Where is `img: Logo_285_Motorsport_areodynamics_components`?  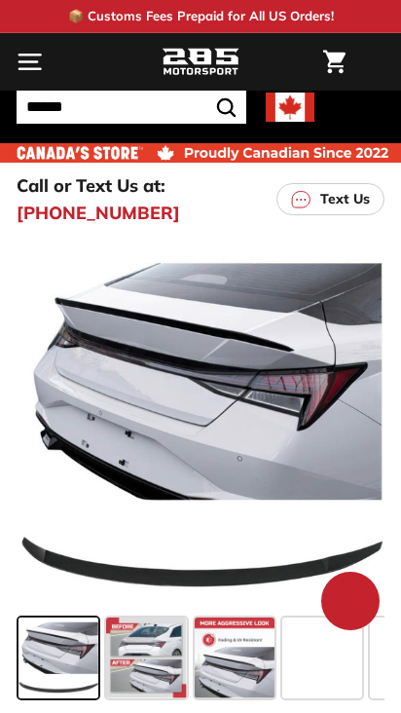 img: Logo_285_Motorsport_areodynamics_components is located at coordinates (201, 62).